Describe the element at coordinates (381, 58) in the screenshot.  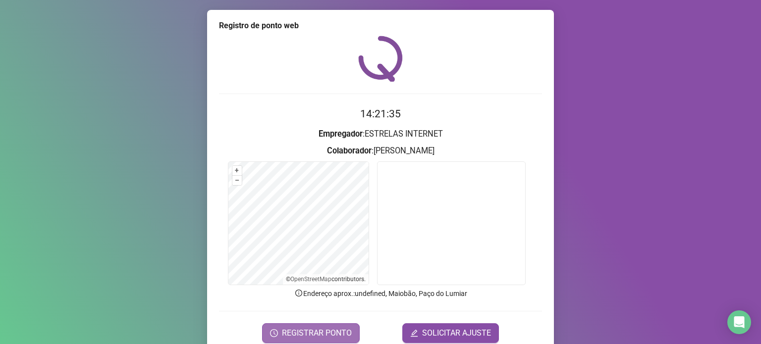
I see `img: QRPoint` at that location.